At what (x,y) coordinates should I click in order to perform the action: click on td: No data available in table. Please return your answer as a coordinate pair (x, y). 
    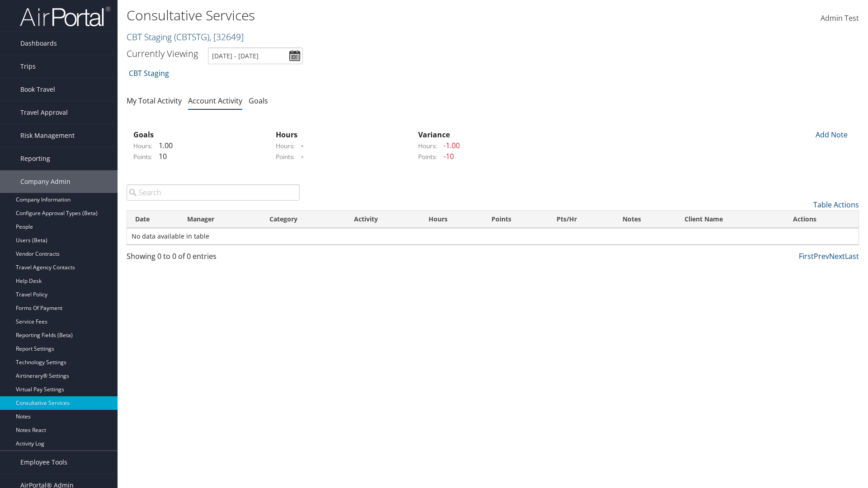
    Looking at the image, I should click on (493, 236).